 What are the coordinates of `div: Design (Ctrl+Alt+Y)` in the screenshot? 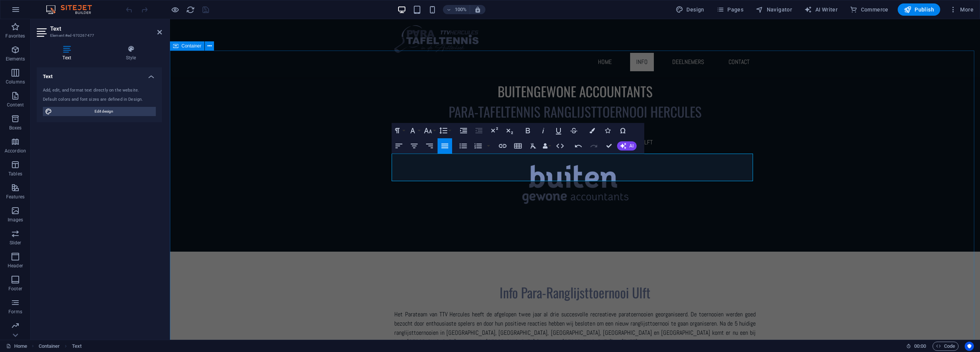 It's located at (690, 10).